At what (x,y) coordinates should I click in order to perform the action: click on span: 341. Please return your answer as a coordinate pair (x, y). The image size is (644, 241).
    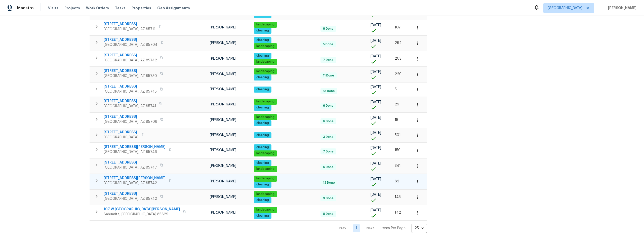
    Looking at the image, I should click on (398, 166).